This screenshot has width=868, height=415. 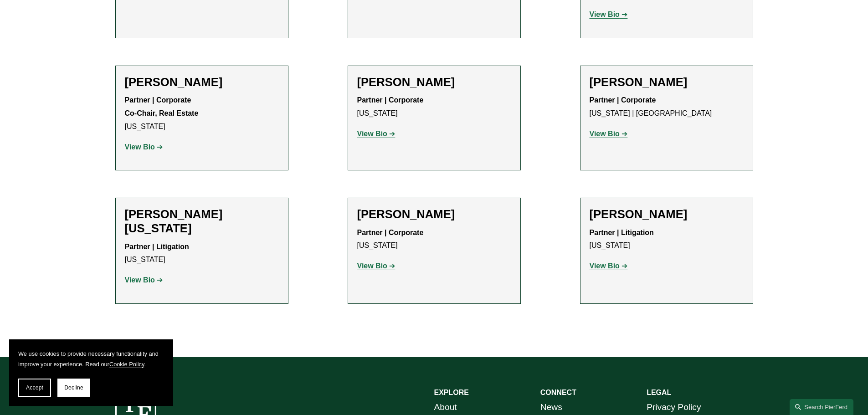 What do you see at coordinates (127, 364) in the screenshot?
I see `a: Cookie Policy` at bounding box center [127, 364].